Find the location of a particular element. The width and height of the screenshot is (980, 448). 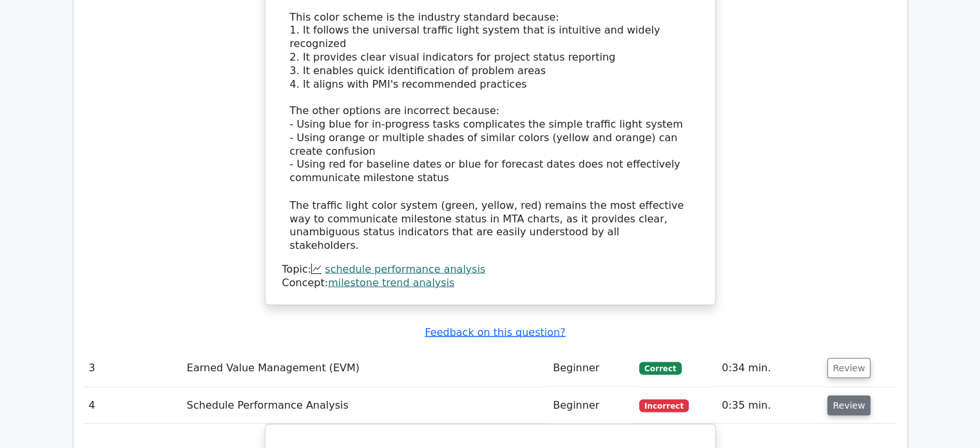

u: Feedback on this question? is located at coordinates (494, 331).